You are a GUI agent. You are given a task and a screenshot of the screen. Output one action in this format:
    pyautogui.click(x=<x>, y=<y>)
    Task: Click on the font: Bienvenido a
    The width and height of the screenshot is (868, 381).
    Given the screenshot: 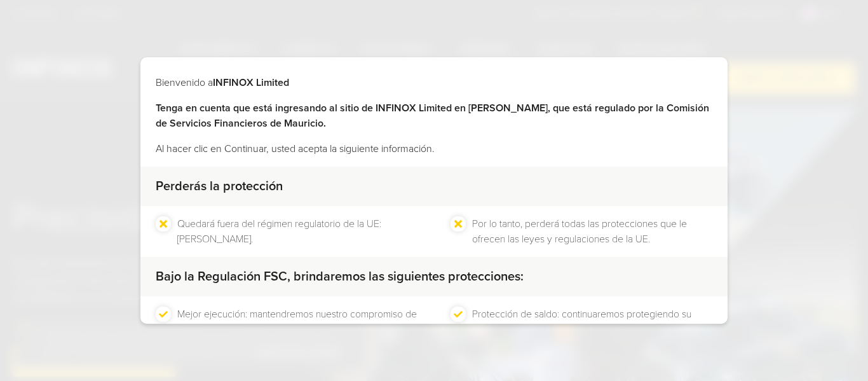 What is the action you would take?
    pyautogui.click(x=184, y=82)
    